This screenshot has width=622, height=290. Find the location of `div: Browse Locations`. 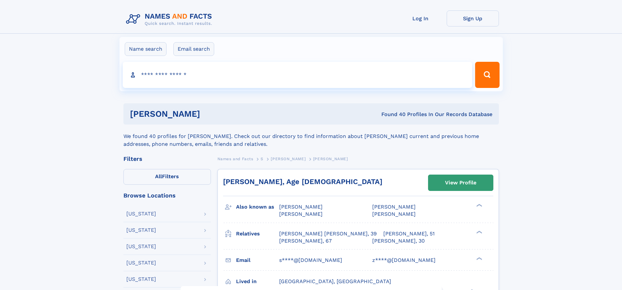

div: Browse Locations is located at coordinates (167, 195).